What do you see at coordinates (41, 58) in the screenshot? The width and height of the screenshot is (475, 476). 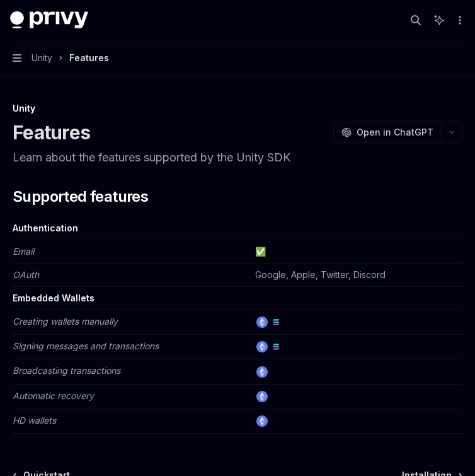 I see `span: Unity` at bounding box center [41, 58].